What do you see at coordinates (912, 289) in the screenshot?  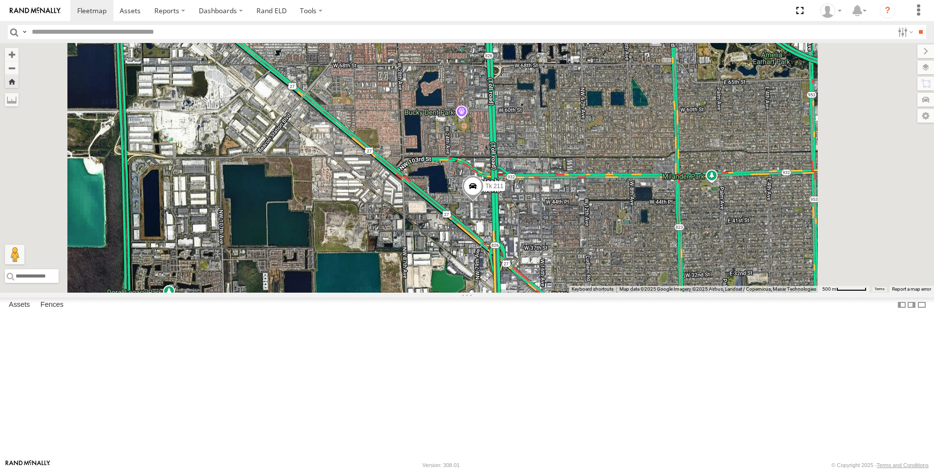 I see `a: Report a map error` at bounding box center [912, 289].